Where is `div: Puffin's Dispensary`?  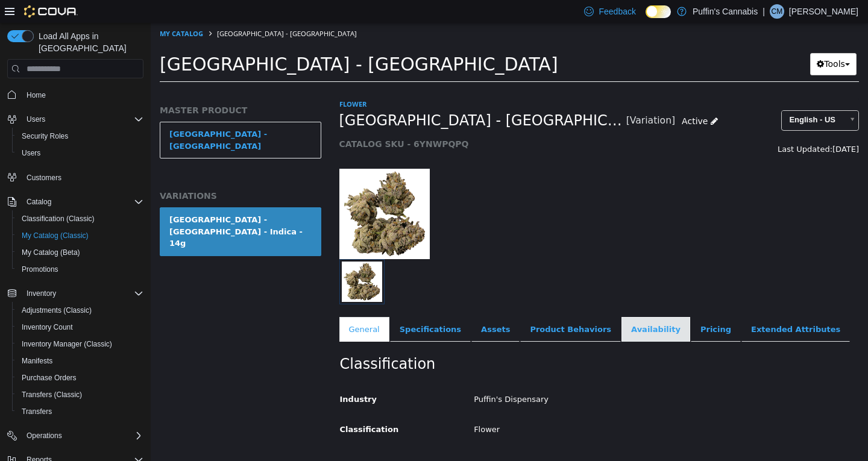 div: Puffin's Dispensary is located at coordinates (515, 377).